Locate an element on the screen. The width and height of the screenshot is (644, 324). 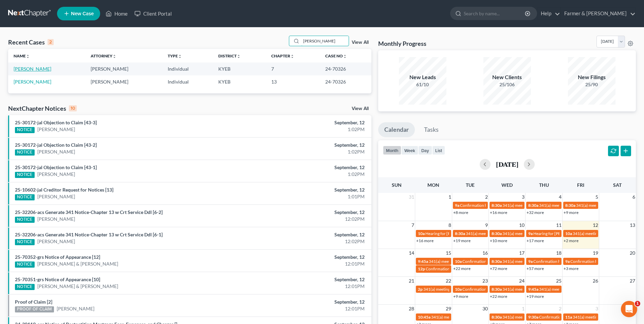
button: day is located at coordinates (425, 150).